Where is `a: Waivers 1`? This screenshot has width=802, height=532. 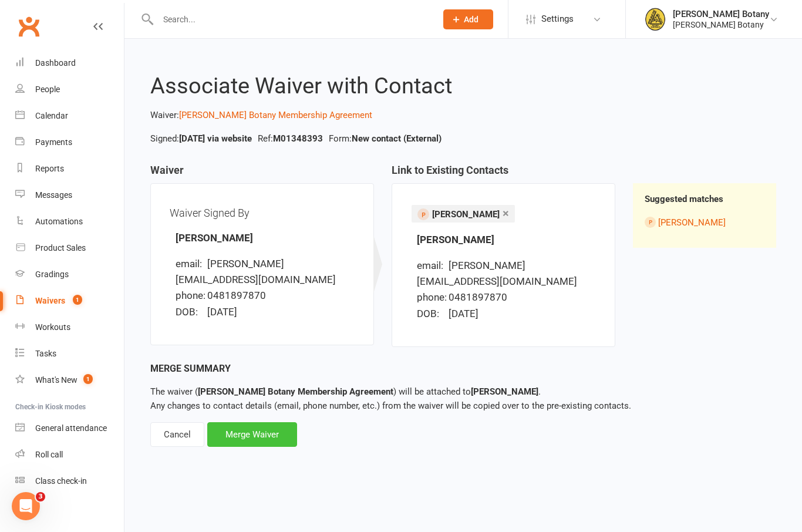
a: Waivers 1 is located at coordinates (69, 301).